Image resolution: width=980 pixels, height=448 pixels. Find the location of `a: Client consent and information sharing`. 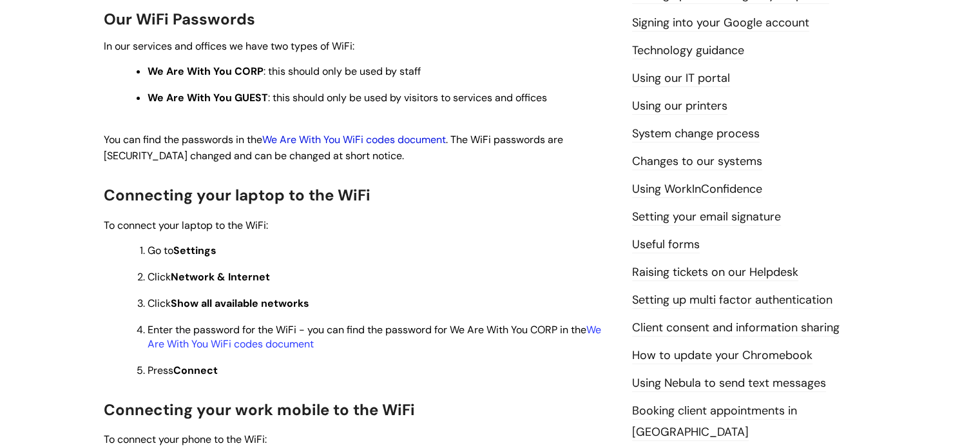

a: Client consent and information sharing is located at coordinates (736, 328).